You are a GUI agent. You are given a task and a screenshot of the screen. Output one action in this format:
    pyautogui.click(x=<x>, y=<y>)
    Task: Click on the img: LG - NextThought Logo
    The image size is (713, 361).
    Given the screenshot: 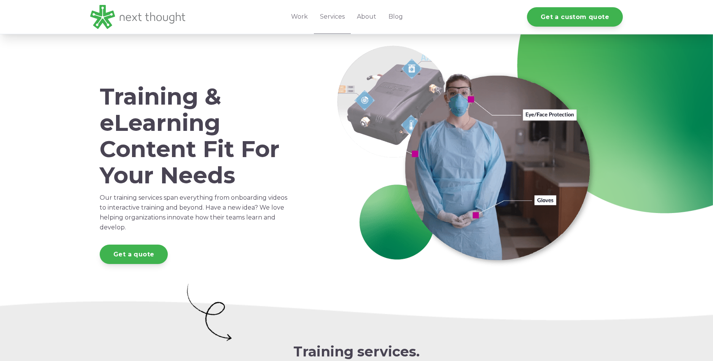 What is the action you would take?
    pyautogui.click(x=138, y=17)
    